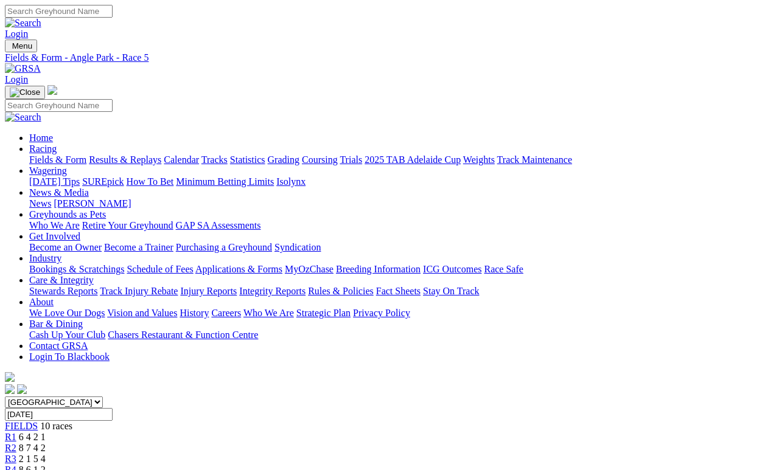 The height and width of the screenshot is (470, 779). Describe the element at coordinates (103, 181) in the screenshot. I see `a: SUREpick` at that location.